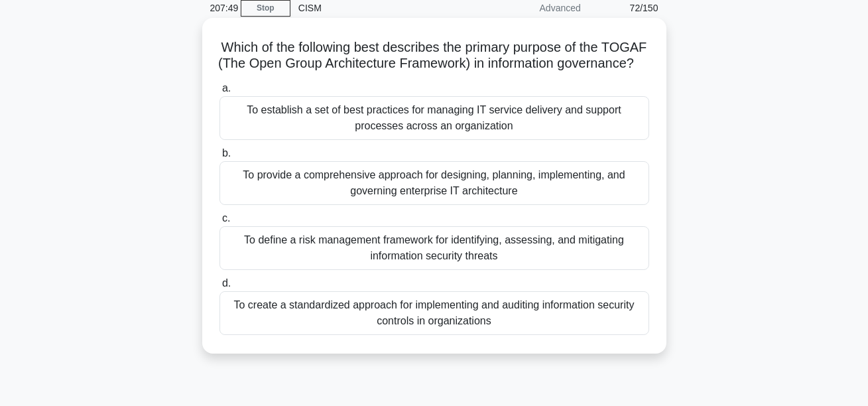 This screenshot has width=868, height=406. Describe the element at coordinates (434, 183) in the screenshot. I see `div: To provide a comprehensive approach for designing, planning, implementing, and governing enterpri...` at that location.